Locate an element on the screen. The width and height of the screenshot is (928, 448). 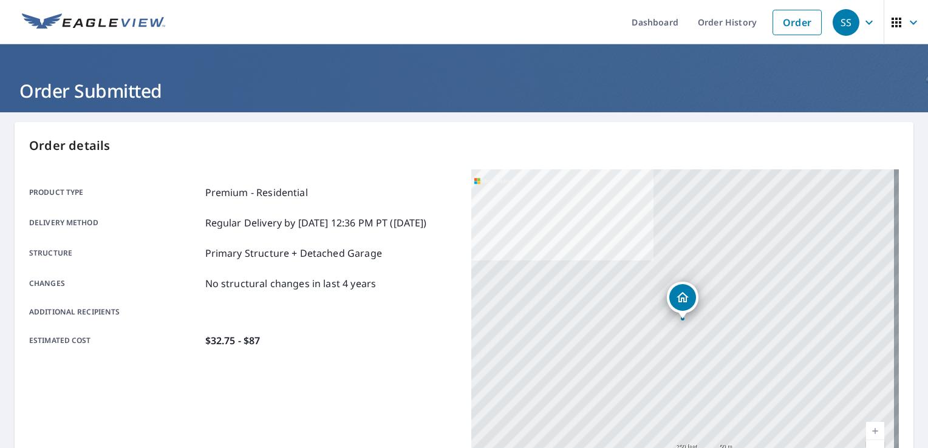
p: Premium - Residential is located at coordinates (256, 192).